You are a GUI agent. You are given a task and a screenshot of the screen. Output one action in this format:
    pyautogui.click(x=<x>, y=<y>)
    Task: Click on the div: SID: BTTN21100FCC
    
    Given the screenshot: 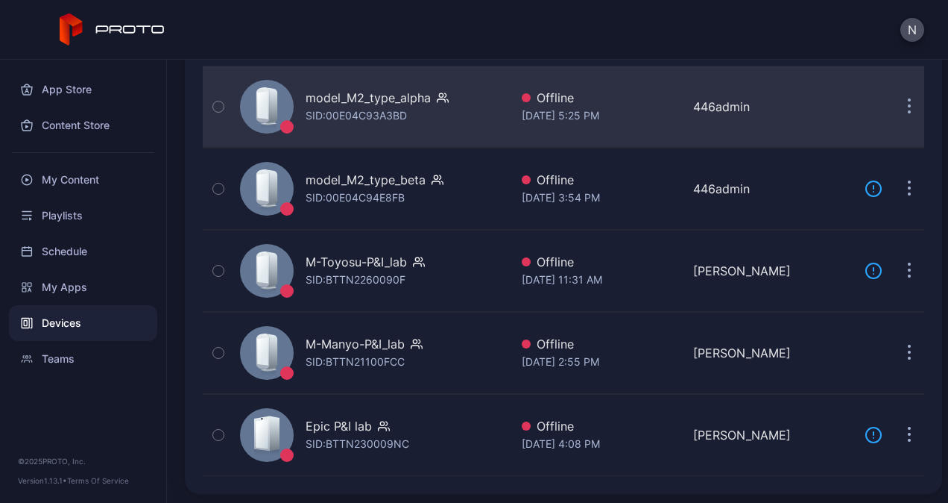 What is the action you would take?
    pyautogui.click(x=355, y=362)
    